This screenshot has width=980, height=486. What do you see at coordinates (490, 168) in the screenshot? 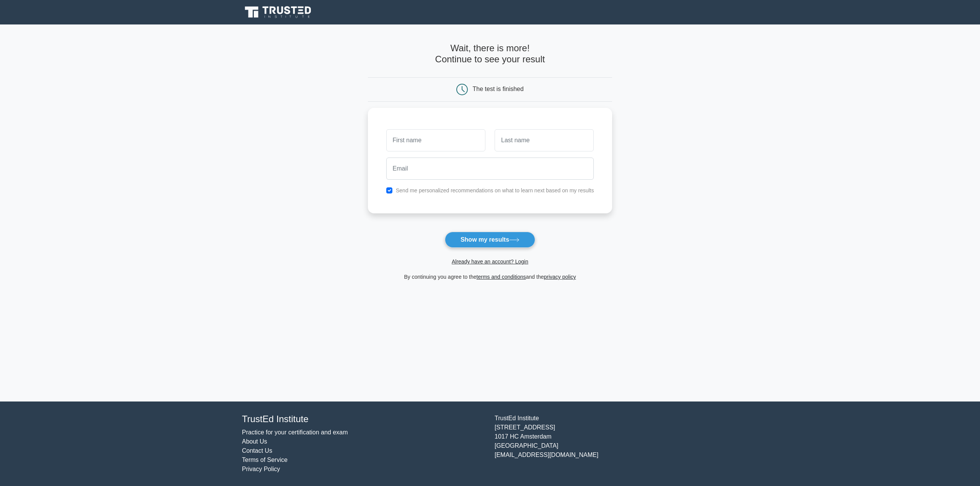
I see `input: Email` at bounding box center [490, 168].